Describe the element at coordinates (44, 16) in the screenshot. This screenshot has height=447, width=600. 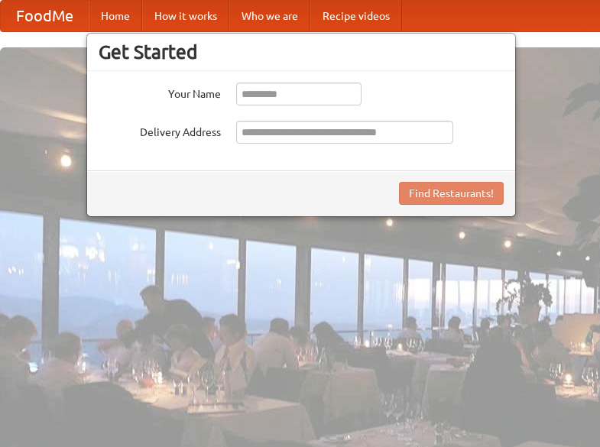
I see `a: FoodMe` at that location.